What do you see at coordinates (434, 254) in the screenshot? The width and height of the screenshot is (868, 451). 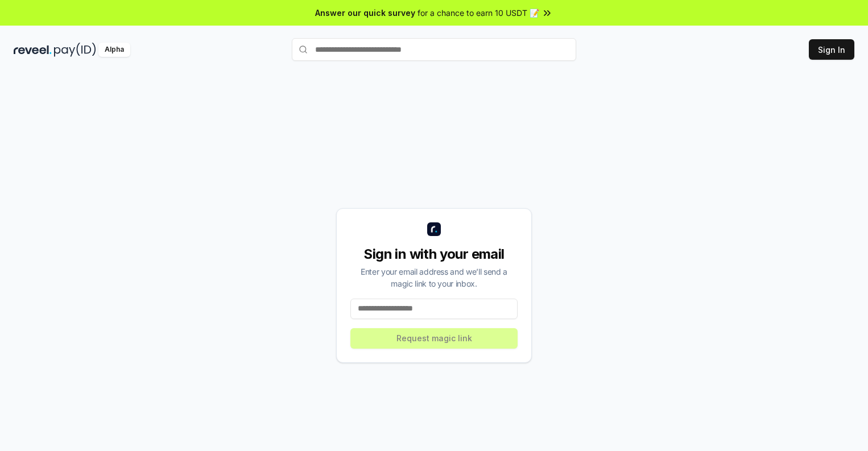 I see `div: Sign in with your email` at bounding box center [434, 254].